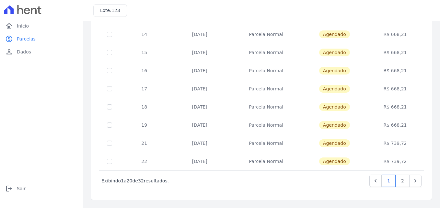 This screenshot has width=440, height=208. I want to click on a: homeInício, so click(42, 26).